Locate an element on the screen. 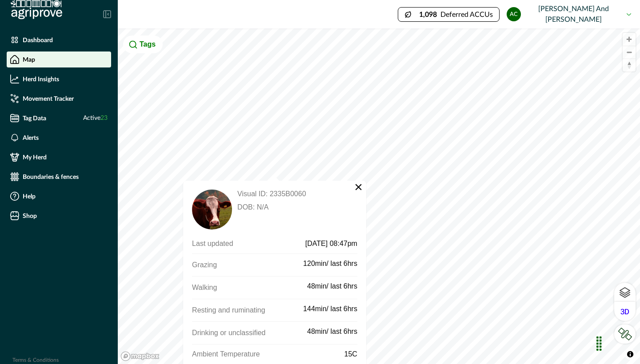 The width and height of the screenshot is (640, 364). a: Movement Tracker is located at coordinates (59, 98).